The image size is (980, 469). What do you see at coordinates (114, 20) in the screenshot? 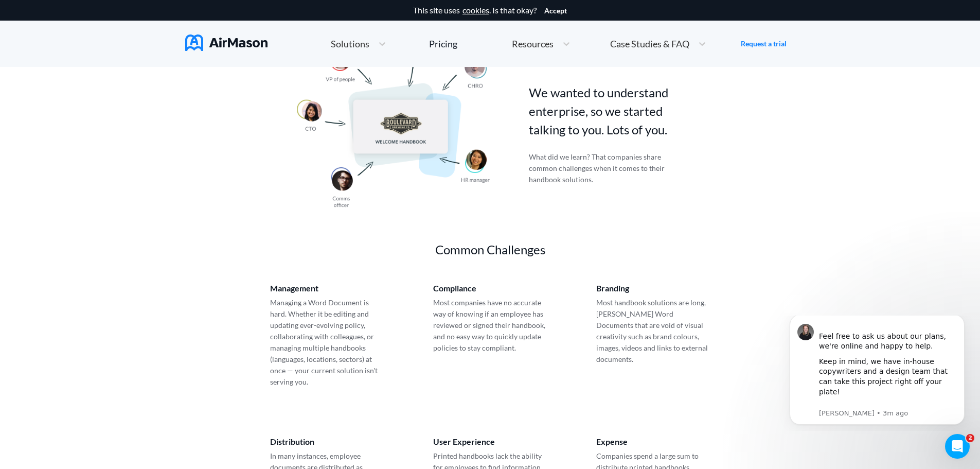
I see `div: Feel free to ask us about our plans, we're online and happy to help.` at bounding box center [114, 20].